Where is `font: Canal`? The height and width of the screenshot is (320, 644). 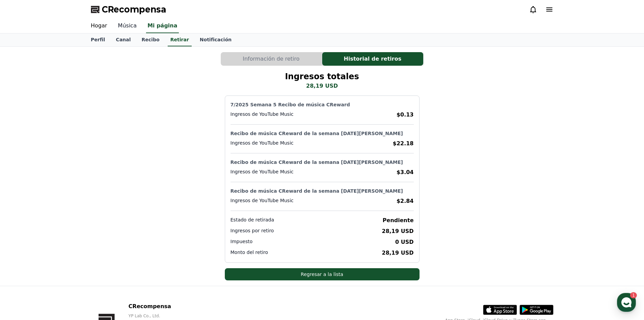 font: Canal is located at coordinates (123, 39).